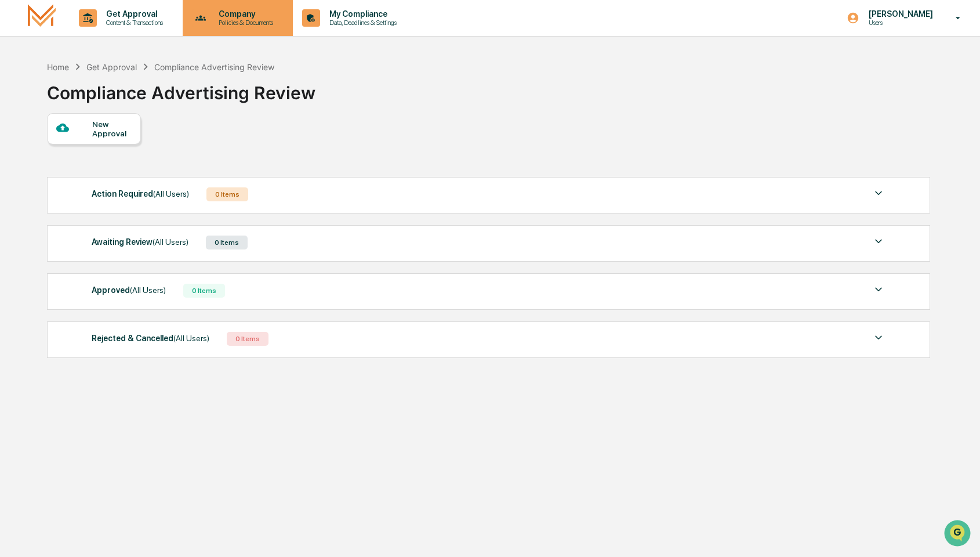 Image resolution: width=980 pixels, height=557 pixels. What do you see at coordinates (132, 14) in the screenshot?
I see `p: Get Approval` at bounding box center [132, 14].